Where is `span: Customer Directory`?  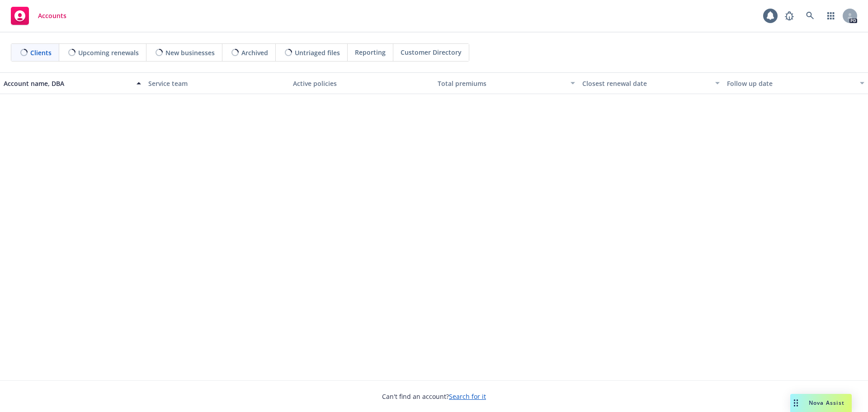
span: Customer Directory is located at coordinates (431, 52).